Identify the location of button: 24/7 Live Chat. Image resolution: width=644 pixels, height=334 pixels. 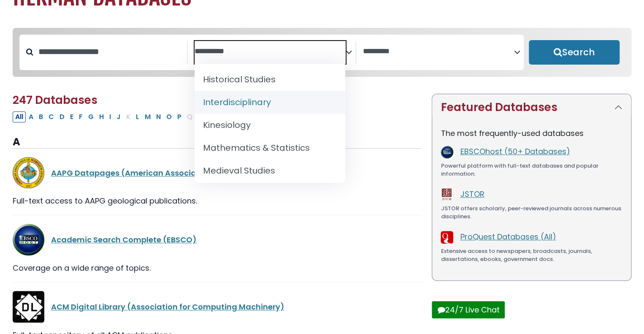
(468, 309).